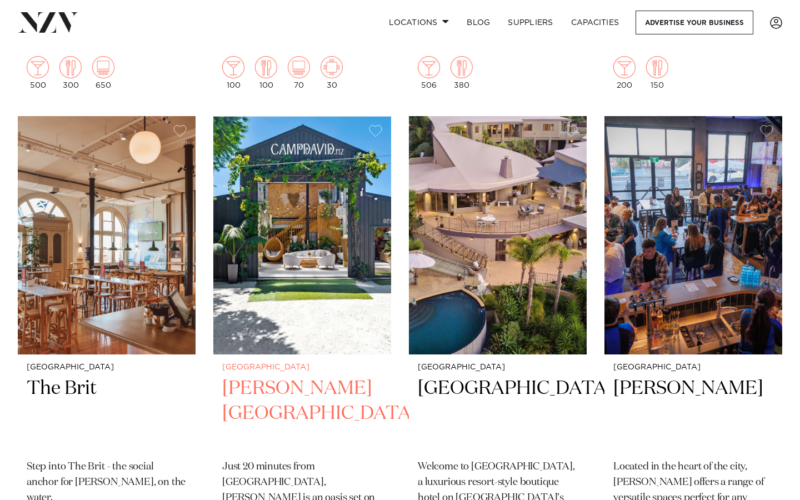 This screenshot has height=500, width=800. Describe the element at coordinates (299, 73) in the screenshot. I see `div: 70` at that location.